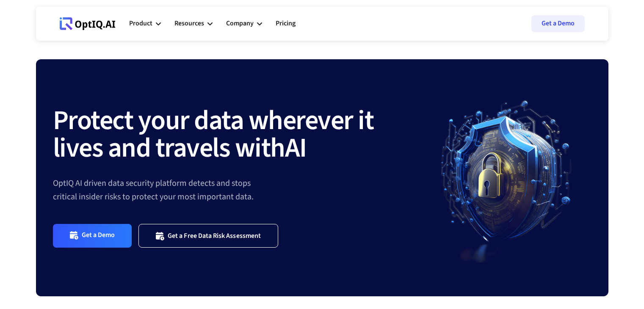 The height and width of the screenshot is (309, 644). What do you see at coordinates (98, 235) in the screenshot?
I see `div: Get a Demo` at bounding box center [98, 235].